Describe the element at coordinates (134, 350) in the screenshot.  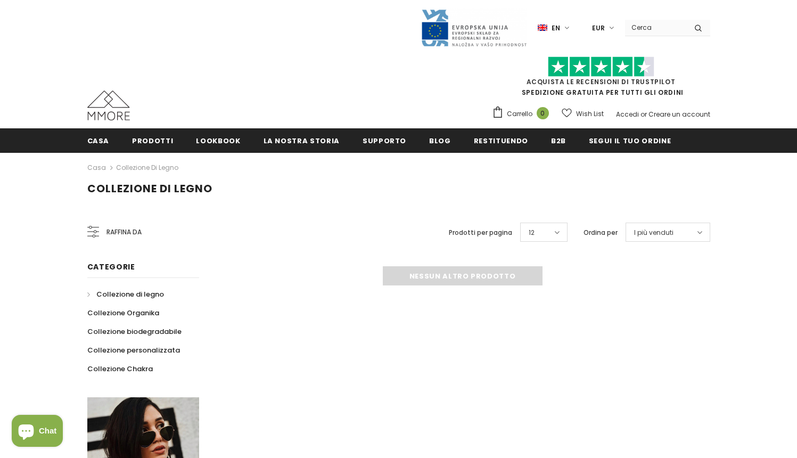
I see `span: Collezione personalizzata` at that location.